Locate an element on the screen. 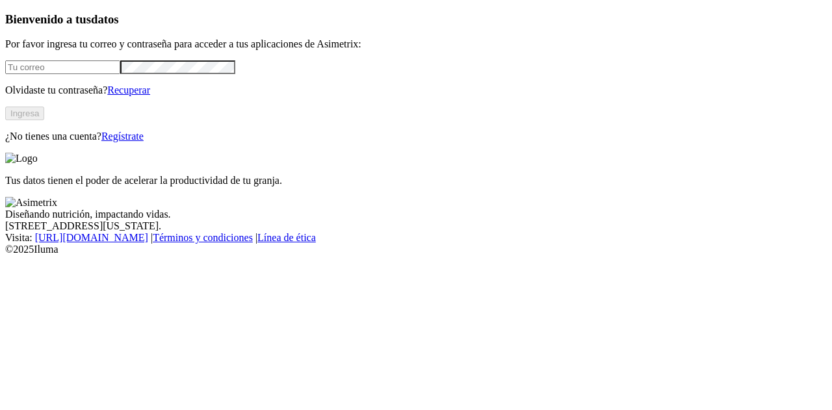 The width and height of the screenshot is (832, 410). h3: Bienvenido a tus is located at coordinates (416, 19).